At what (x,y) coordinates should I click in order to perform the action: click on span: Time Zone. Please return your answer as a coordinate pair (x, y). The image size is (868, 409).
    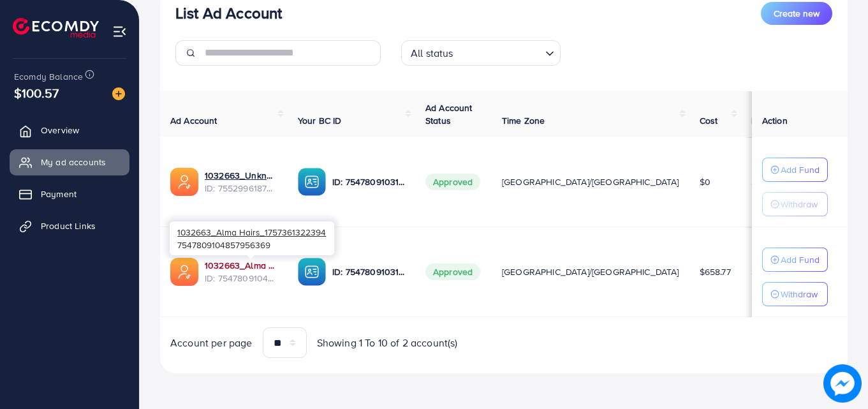
    Looking at the image, I should click on (523, 121).